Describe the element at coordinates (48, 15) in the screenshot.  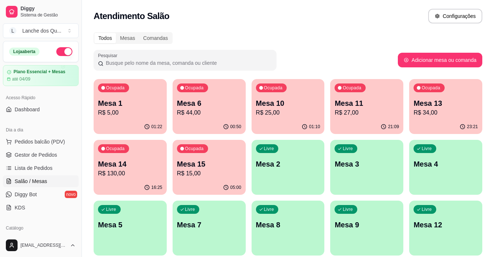
I see `span: Sistema de Gestão` at that location.